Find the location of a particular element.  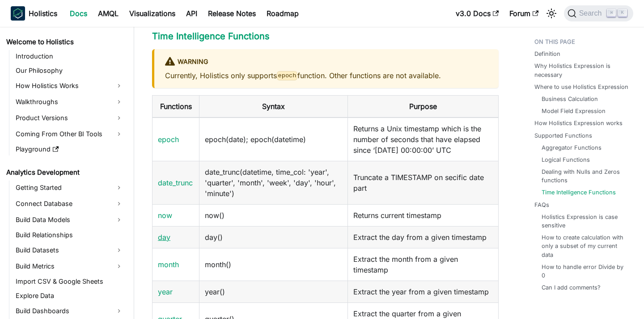

a: Build Relationships is located at coordinates (69, 235).